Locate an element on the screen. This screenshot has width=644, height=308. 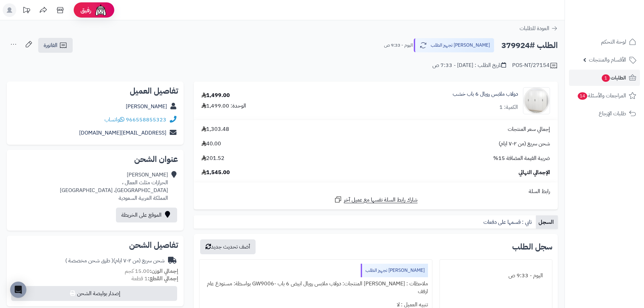
div: 1,499.00 is located at coordinates (215, 96).